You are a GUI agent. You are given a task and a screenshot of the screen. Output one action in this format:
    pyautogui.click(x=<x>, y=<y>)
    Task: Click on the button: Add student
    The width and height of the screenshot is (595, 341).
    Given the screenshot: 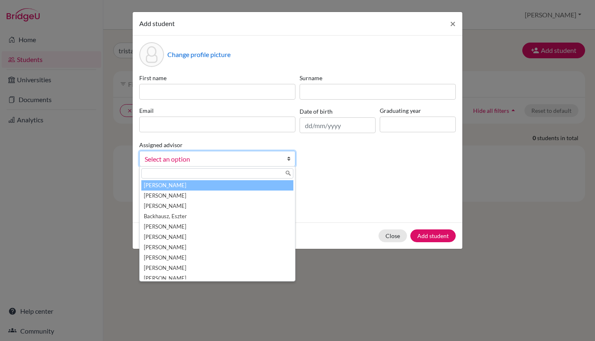 What is the action you would take?
    pyautogui.click(x=433, y=236)
    